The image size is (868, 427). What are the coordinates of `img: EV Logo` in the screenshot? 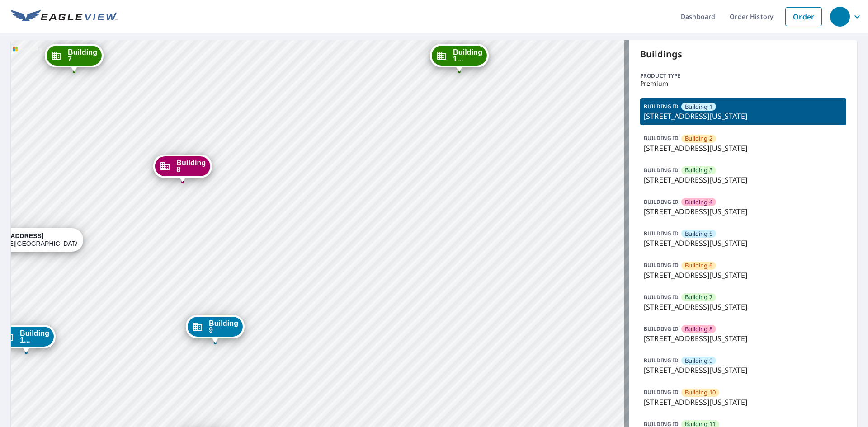 It's located at (64, 17).